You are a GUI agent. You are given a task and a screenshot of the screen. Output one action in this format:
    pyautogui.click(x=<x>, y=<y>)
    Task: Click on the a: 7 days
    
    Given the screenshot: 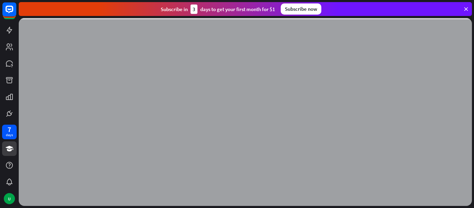 What is the action you would take?
    pyautogui.click(x=9, y=132)
    